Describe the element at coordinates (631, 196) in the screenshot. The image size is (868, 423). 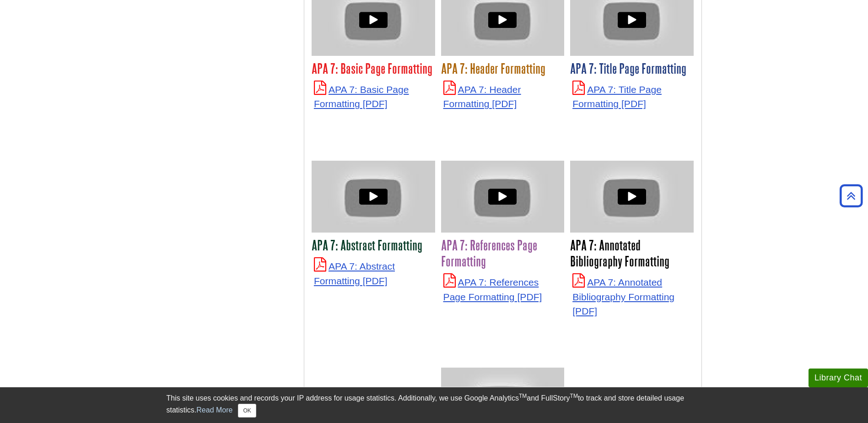
I see `div: Video: Annotated Bibliography Formatting (APA 7th)` at that location.